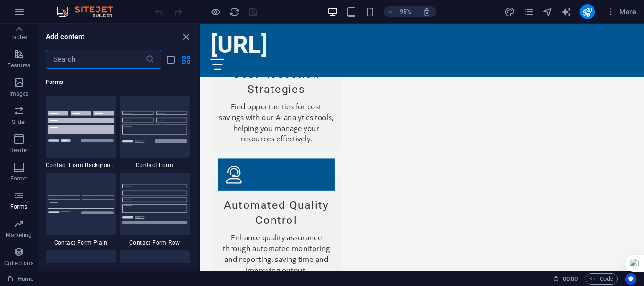 Image resolution: width=644 pixels, height=286 pixels. I want to click on button: Usercentrics, so click(631, 279).